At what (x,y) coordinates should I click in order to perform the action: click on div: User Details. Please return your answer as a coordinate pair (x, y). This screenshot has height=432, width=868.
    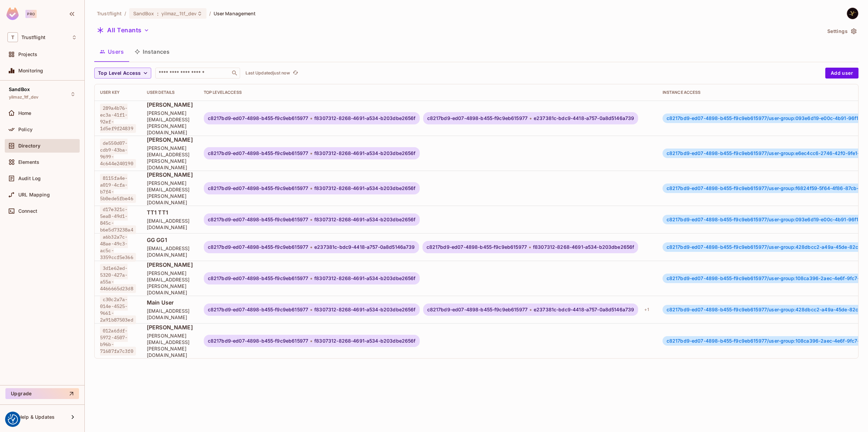
    Looking at the image, I should click on (170, 92).